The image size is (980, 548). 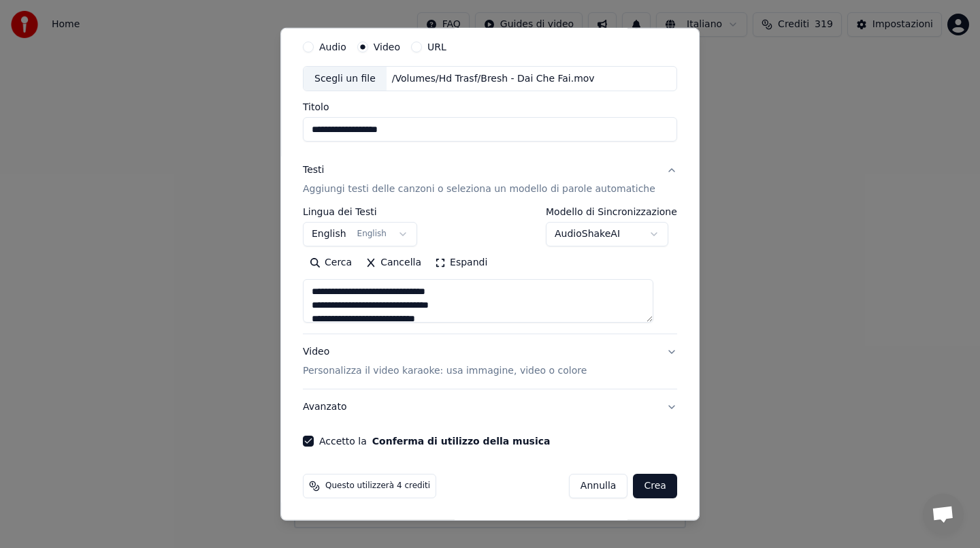 What do you see at coordinates (490, 107) in the screenshot?
I see `label: Titolo` at bounding box center [490, 107].